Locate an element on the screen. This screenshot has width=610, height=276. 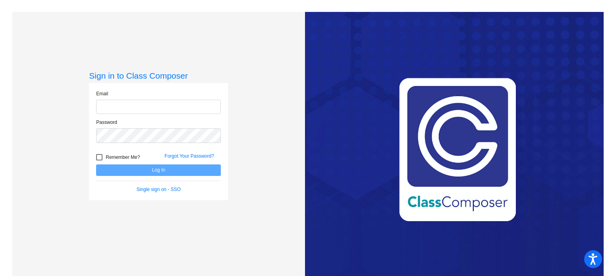
h3: Sign in to Class Composer is located at coordinates (158, 75).